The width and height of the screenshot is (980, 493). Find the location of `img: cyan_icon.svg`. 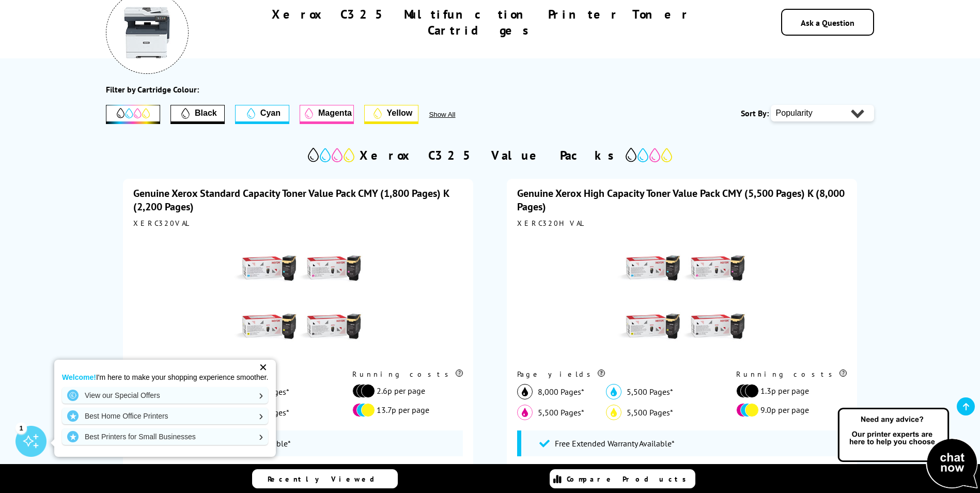

img: cyan_icon.svg is located at coordinates (613, 391).